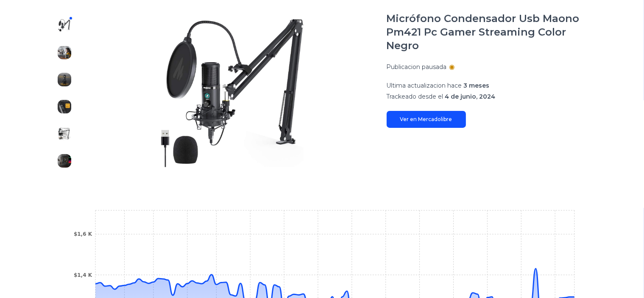  Describe the element at coordinates (490, 32) in the screenshot. I see `h1: Micrófono Condensador Usb Maono Pm421 Pc Gamer Streaming Color Negro` at that location.